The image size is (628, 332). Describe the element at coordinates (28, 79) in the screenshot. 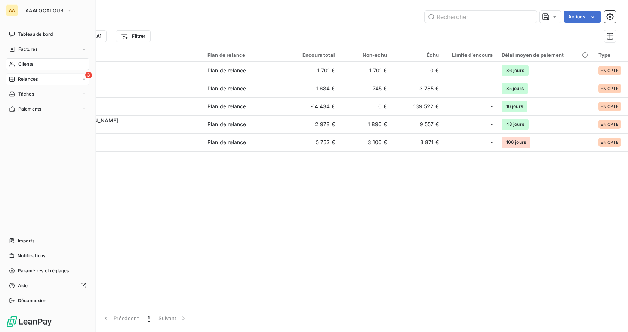

I see `span: Relances` at that location.